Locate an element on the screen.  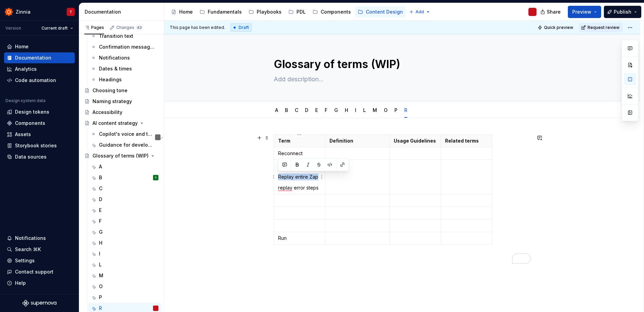
div: Search ⌘K is located at coordinates (28, 249).